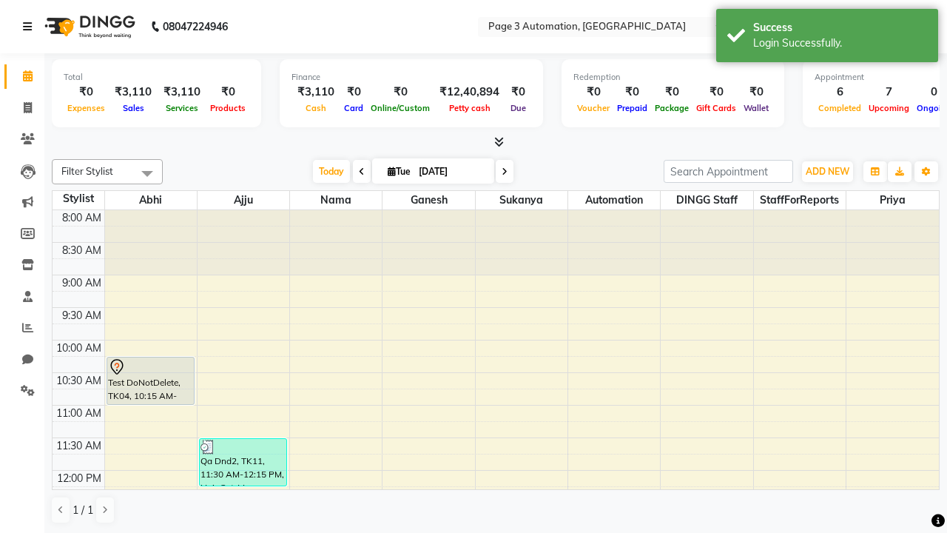  What do you see at coordinates (354, 108) in the screenshot?
I see `span: Card` at bounding box center [354, 108].